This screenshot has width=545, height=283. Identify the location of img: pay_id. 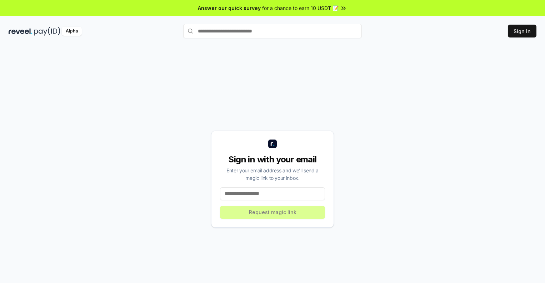
(47, 31).